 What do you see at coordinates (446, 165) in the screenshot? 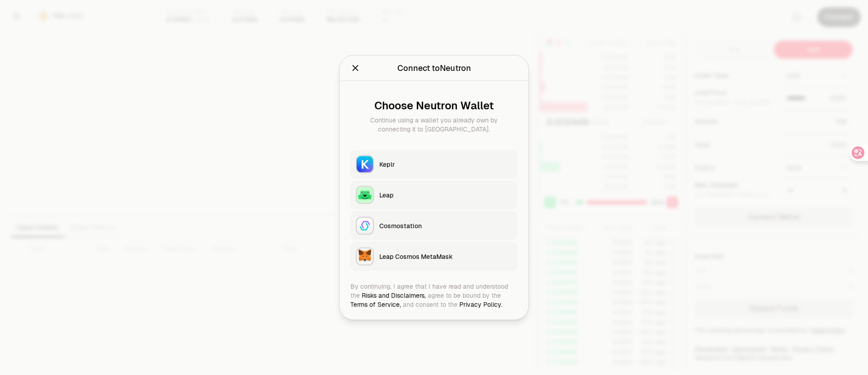
I see `div: Keplr` at bounding box center [446, 165].